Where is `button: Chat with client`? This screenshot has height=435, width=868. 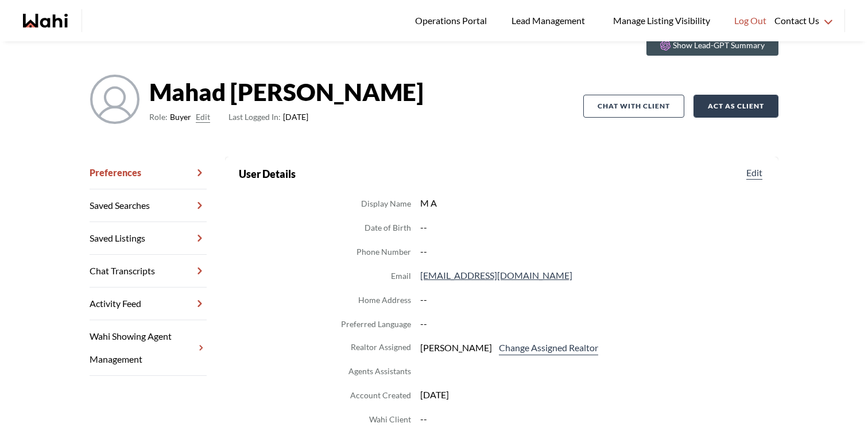
button: Chat with client is located at coordinates (634, 106).